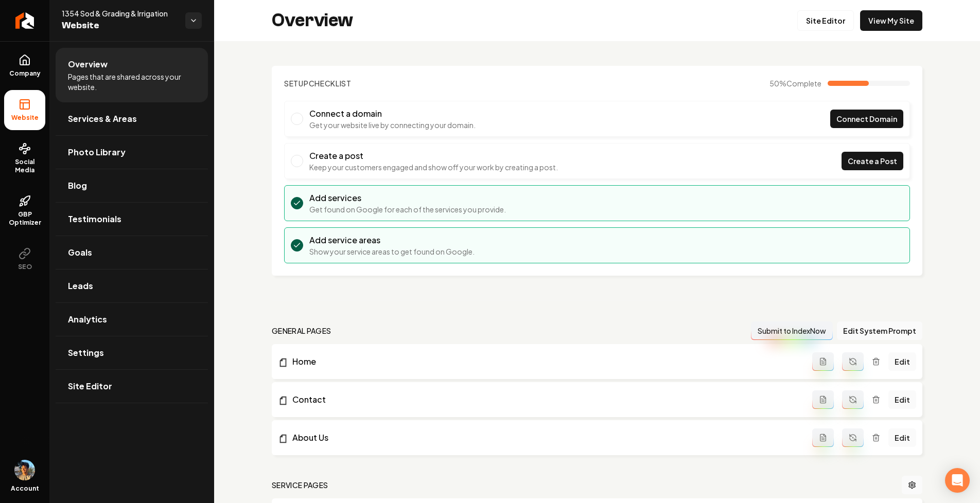  I want to click on span: Connect Domain, so click(867, 119).